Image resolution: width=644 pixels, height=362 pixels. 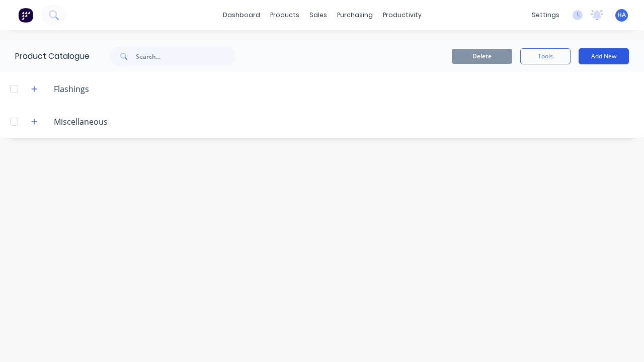 What do you see at coordinates (545, 15) in the screenshot?
I see `div: settings` at bounding box center [545, 15].